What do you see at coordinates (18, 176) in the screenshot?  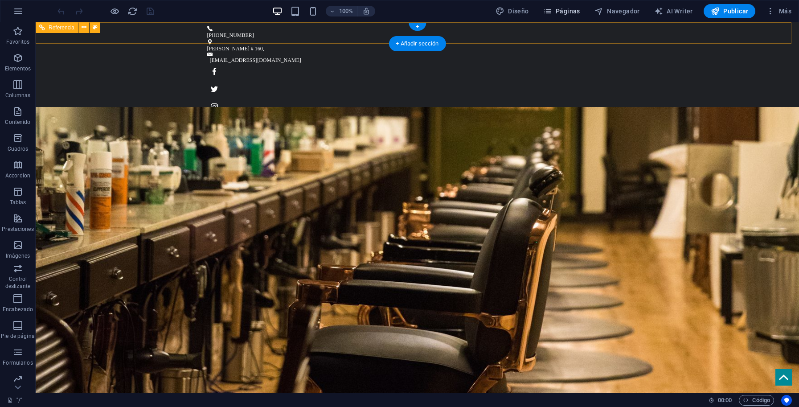 I see `p: Accordion` at bounding box center [18, 176].